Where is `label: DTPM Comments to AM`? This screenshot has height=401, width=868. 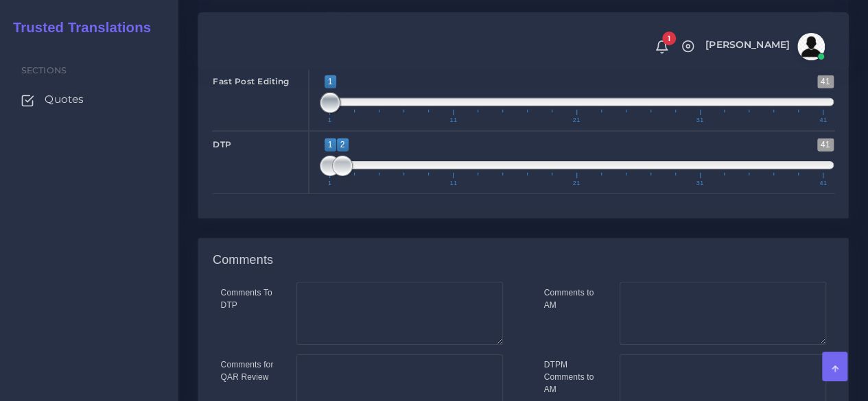
label: DTPM Comments to AM is located at coordinates (571, 377).